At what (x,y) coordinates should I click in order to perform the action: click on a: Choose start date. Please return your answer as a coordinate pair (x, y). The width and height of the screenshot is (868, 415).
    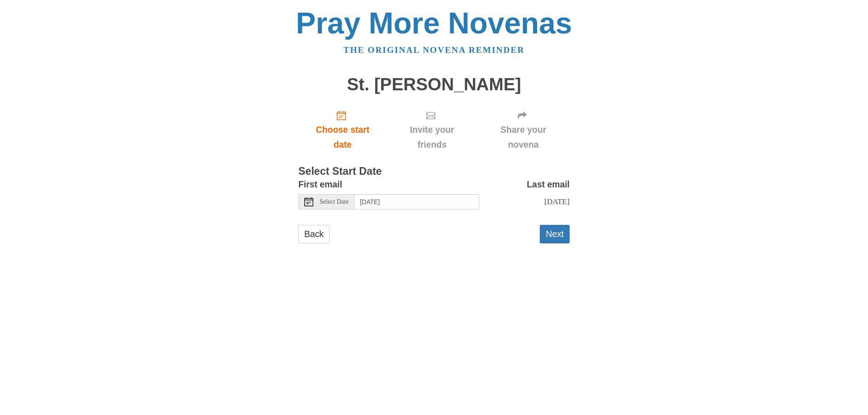
    Looking at the image, I should click on (343, 130).